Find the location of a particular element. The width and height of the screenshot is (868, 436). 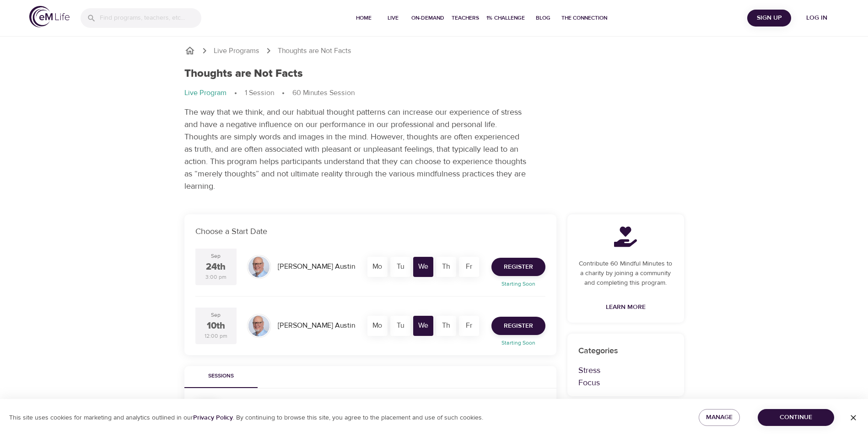

div: 3:00 pm is located at coordinates (216, 277).